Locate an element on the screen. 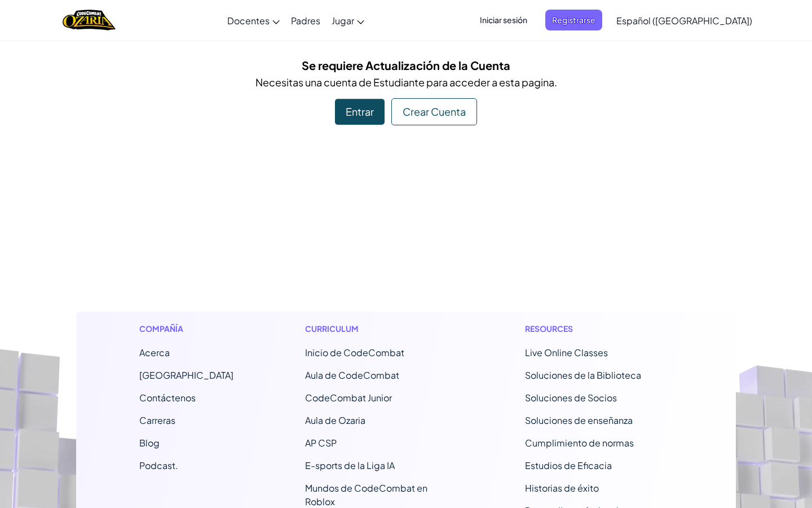  a: Blog is located at coordinates (149, 443).